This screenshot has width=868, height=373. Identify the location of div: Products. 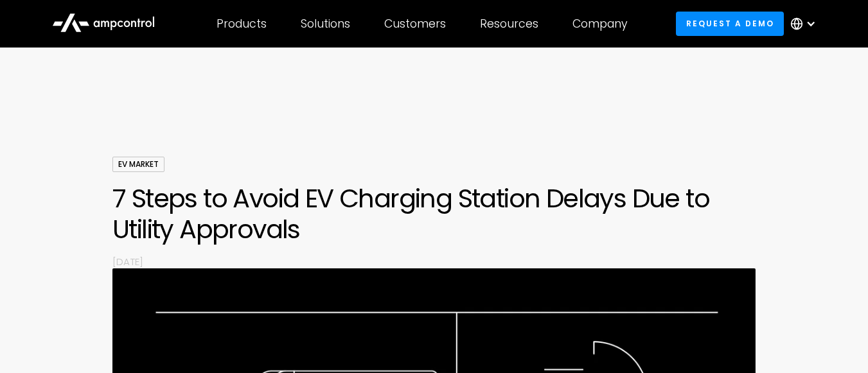
(241, 24).